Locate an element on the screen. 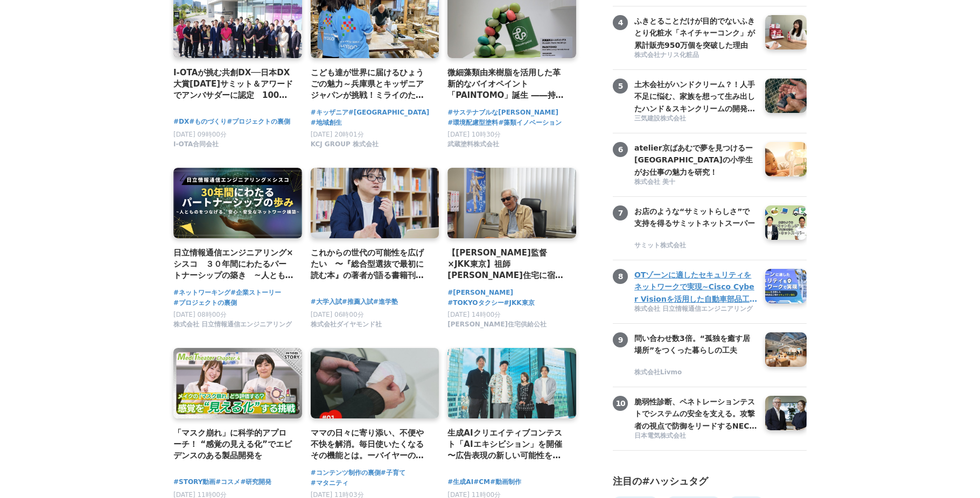  a: I-OTA合同会社 is located at coordinates (196, 147).